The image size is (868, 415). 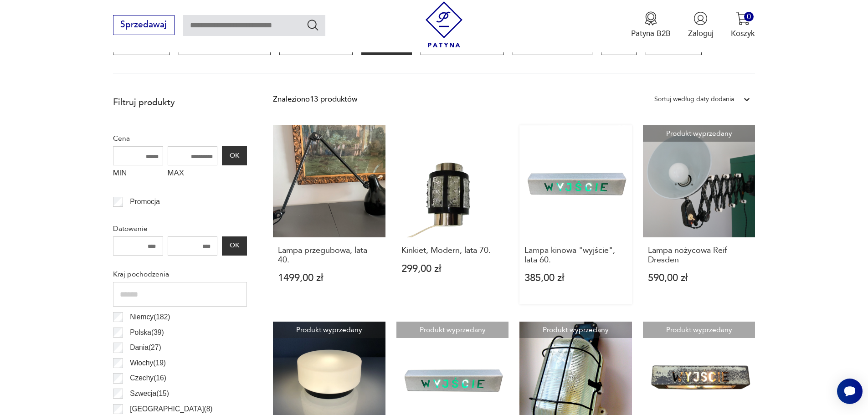 I want to click on img: Patyna - sklep z meblami i dekoracjami vintage, so click(x=444, y=24).